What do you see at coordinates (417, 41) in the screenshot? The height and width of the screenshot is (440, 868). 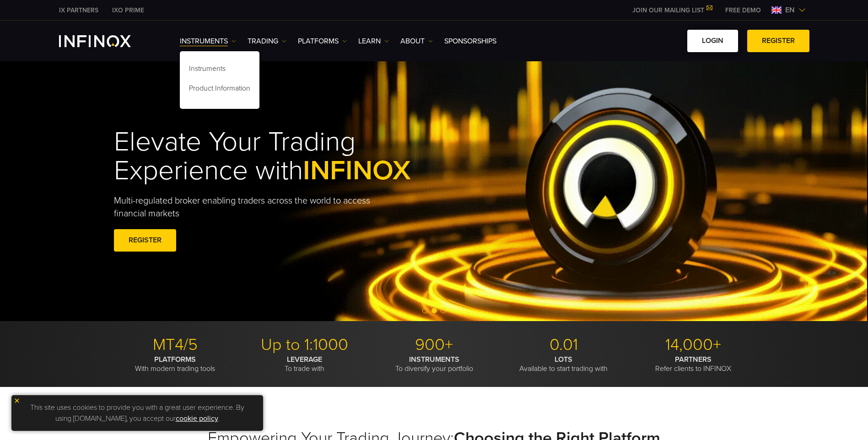 I see `a: ABOUT` at bounding box center [417, 41].